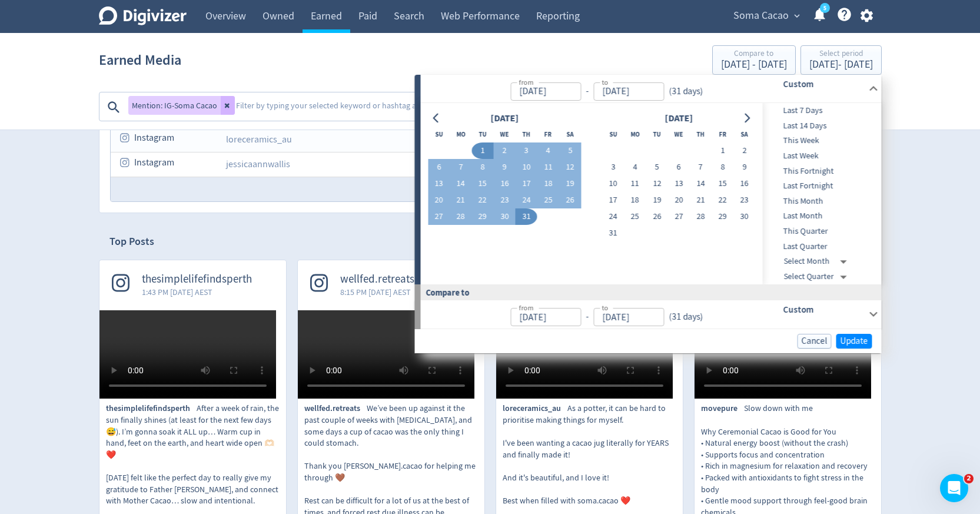 Image resolution: width=980 pixels, height=514 pixels. What do you see at coordinates (821, 111) in the screenshot?
I see `span: Last 7 Days` at bounding box center [821, 111].